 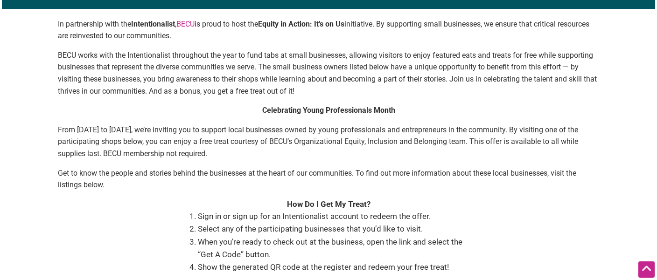 What do you see at coordinates (185, 24) in the screenshot?
I see `a: BECU` at bounding box center [185, 24].